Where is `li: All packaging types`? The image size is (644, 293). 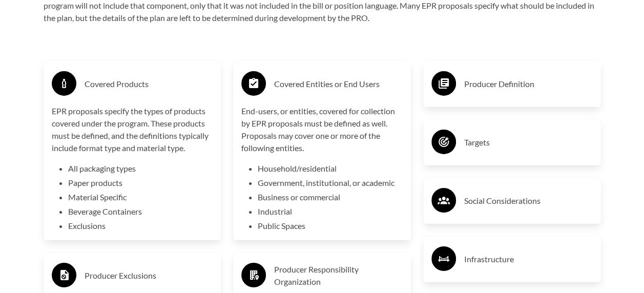 li: All packaging types is located at coordinates (141, 169).